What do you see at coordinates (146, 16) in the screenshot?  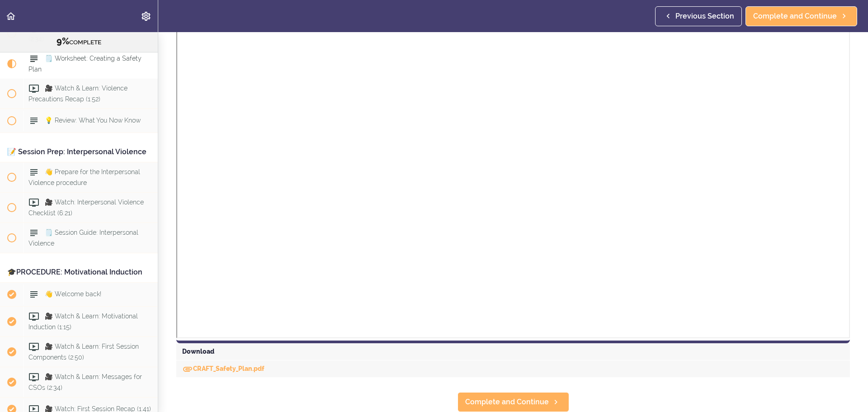 I see `svg: Settings Menu` at bounding box center [146, 16].